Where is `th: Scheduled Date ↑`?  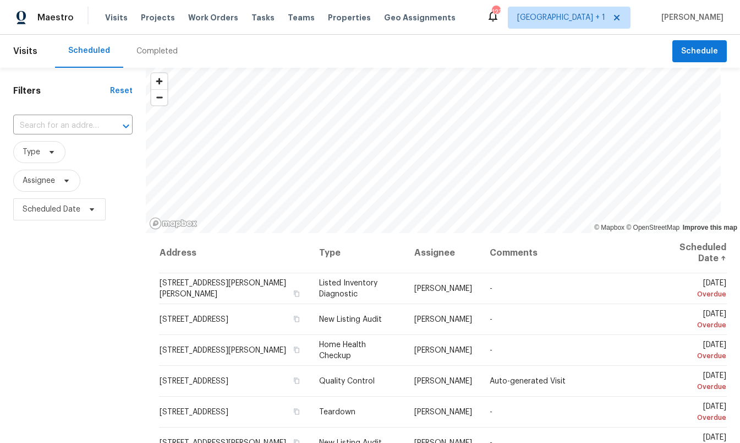
th: Scheduled Date ↑ is located at coordinates (689, 253).